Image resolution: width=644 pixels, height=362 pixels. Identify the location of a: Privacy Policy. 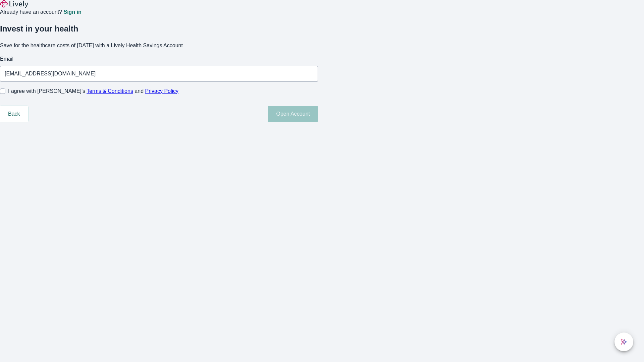
(162, 90).